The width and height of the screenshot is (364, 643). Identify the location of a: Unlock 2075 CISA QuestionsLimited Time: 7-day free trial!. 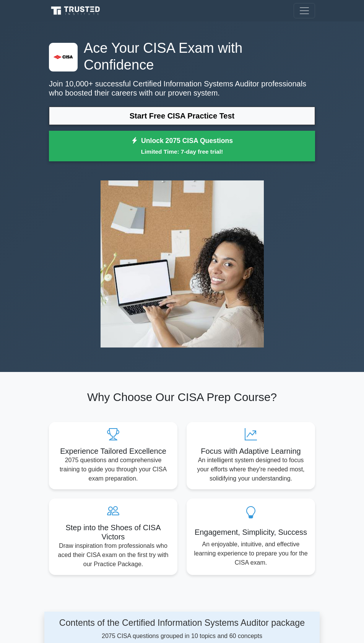
(182, 146).